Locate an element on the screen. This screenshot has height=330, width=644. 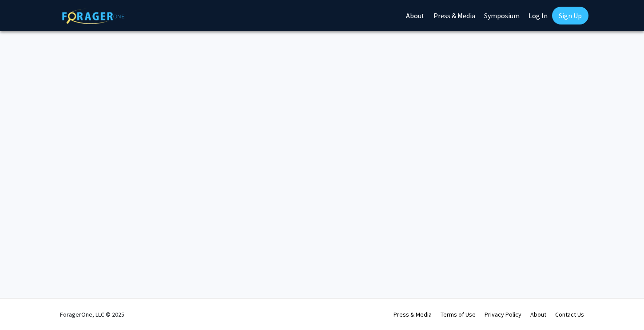
img: ForagerOne Logo is located at coordinates (93, 16).